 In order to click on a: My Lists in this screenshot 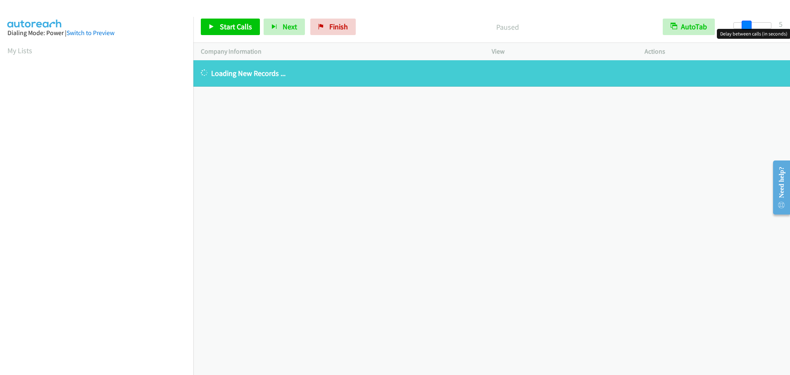, I will do `click(20, 50)`.